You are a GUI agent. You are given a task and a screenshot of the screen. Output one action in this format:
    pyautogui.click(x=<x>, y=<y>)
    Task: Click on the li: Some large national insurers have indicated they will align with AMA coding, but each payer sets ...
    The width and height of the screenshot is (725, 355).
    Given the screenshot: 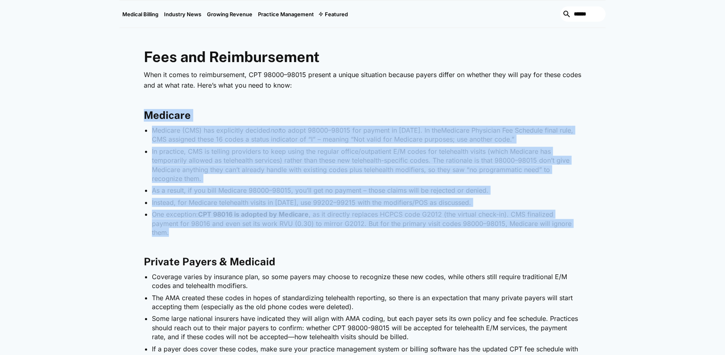 What is the action you would take?
    pyautogui.click(x=367, y=327)
    